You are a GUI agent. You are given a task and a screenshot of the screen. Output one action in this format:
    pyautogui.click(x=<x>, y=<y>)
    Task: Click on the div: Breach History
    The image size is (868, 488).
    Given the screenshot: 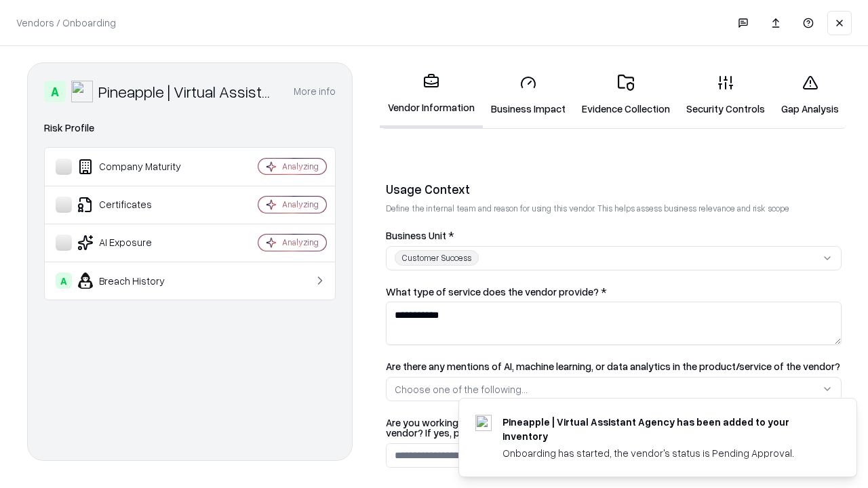 What is the action you would take?
    pyautogui.click(x=136, y=280)
    